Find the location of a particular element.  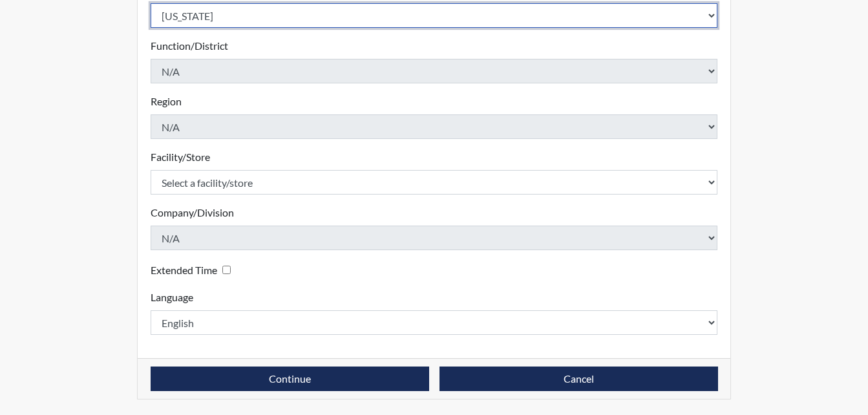

label: Extended Time is located at coordinates (184, 270).